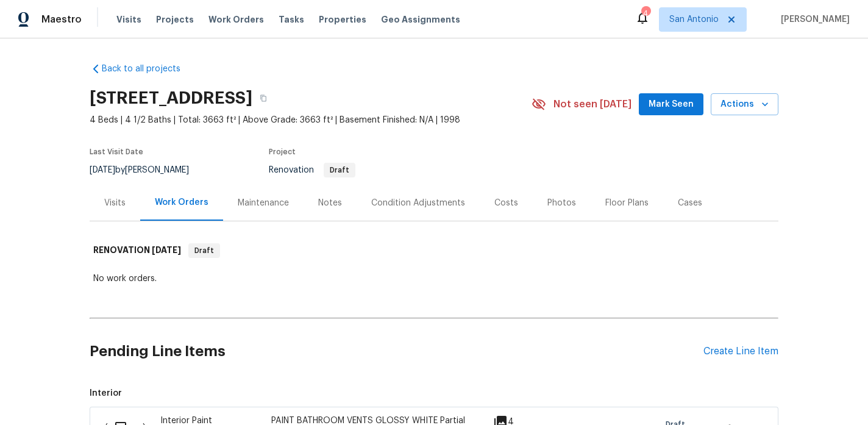  Describe the element at coordinates (342, 19) in the screenshot. I see `span: Properties` at that location.